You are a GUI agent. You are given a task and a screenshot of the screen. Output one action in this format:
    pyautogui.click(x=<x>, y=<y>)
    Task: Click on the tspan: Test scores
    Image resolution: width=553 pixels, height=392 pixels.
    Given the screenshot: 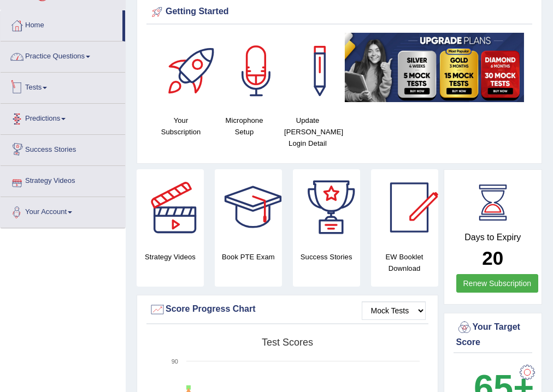 What is the action you would take?
    pyautogui.click(x=288, y=342)
    